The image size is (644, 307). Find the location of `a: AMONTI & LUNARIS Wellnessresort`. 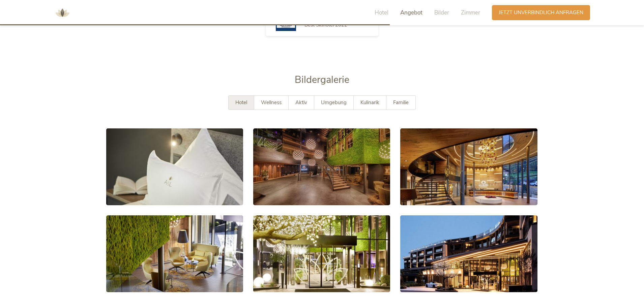

a: AMONTI & LUNARIS Wellnessresort is located at coordinates (63, 13).